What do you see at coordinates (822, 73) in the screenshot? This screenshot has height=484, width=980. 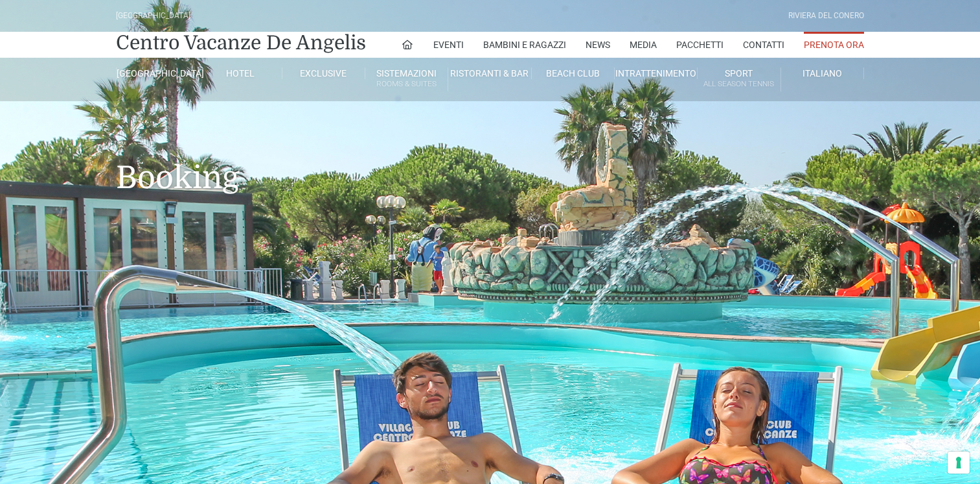 I see `span: Italiano` at bounding box center [822, 73].